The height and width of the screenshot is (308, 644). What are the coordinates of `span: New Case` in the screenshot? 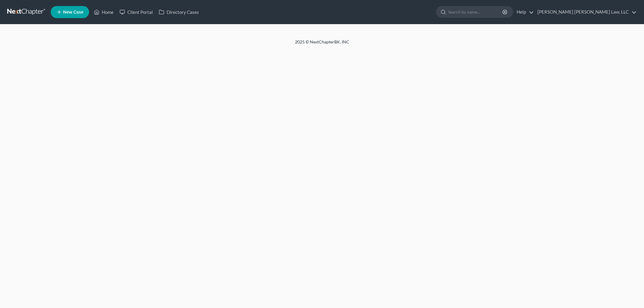 It's located at (73, 12).